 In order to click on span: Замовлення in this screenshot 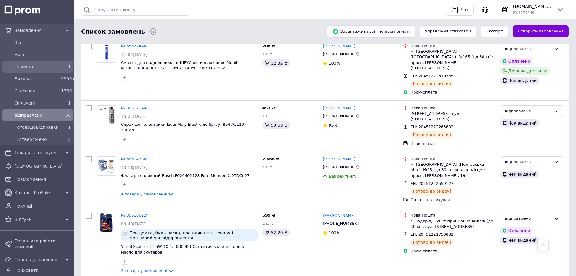, I will do `click(38, 30)`.